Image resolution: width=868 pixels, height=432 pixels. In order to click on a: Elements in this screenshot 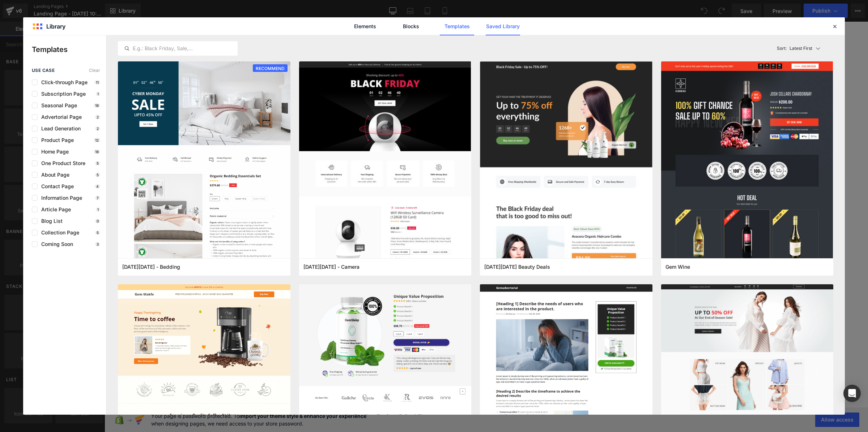, I will do `click(365, 26)`.